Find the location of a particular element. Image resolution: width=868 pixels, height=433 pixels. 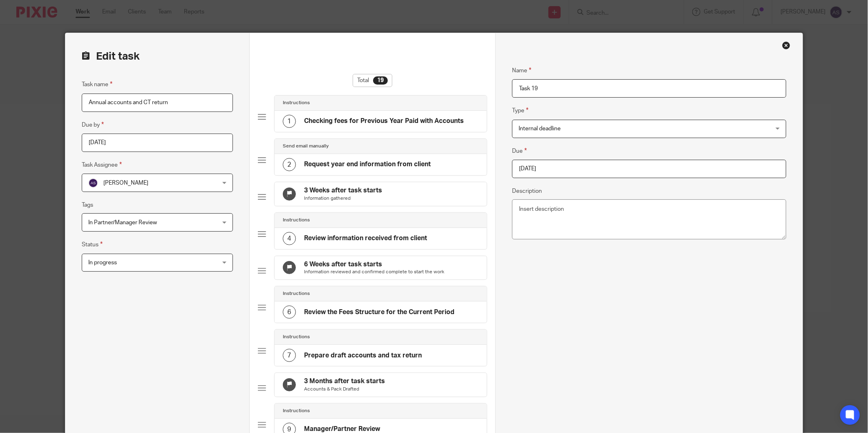

p: Accounts & Pack Drafted is located at coordinates (345, 389).